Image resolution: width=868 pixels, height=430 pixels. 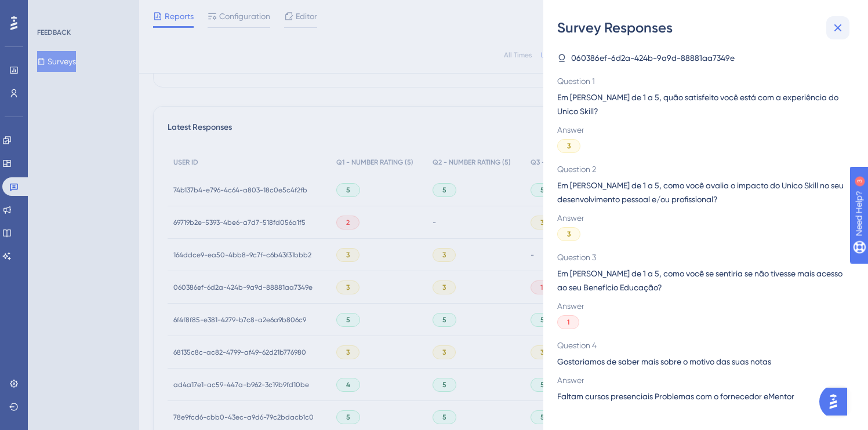 What do you see at coordinates (568, 322) in the screenshot?
I see `span: 1` at bounding box center [568, 322].